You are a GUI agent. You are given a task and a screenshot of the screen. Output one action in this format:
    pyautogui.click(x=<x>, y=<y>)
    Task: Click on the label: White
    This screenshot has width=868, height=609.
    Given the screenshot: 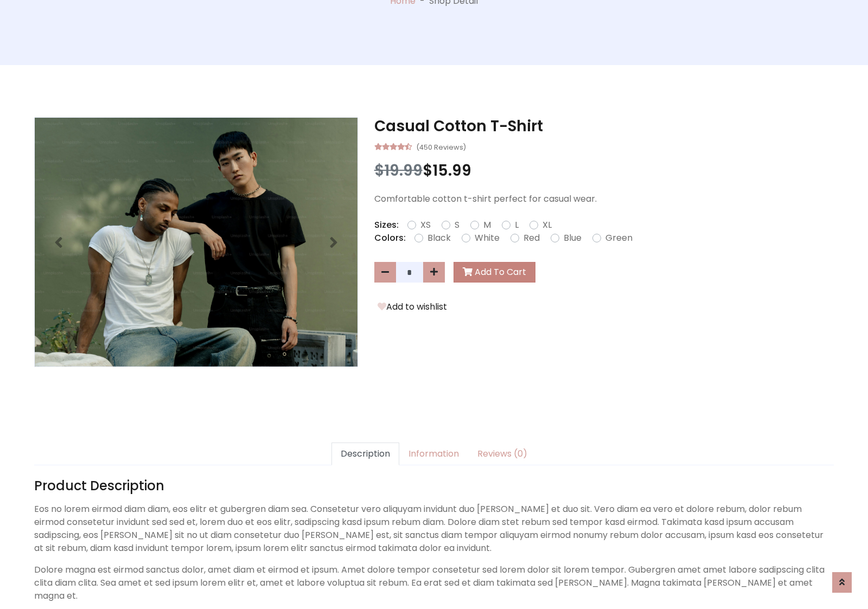 What is the action you would take?
    pyautogui.click(x=487, y=239)
    